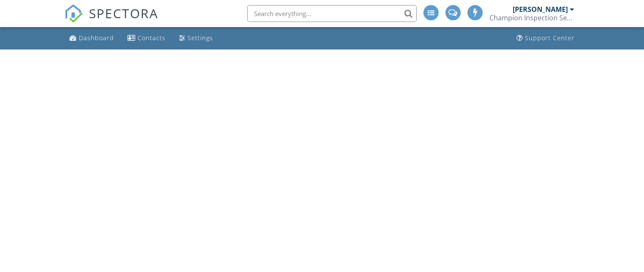  What do you see at coordinates (532, 18) in the screenshot?
I see `div: Champion Inspection Services` at bounding box center [532, 18].